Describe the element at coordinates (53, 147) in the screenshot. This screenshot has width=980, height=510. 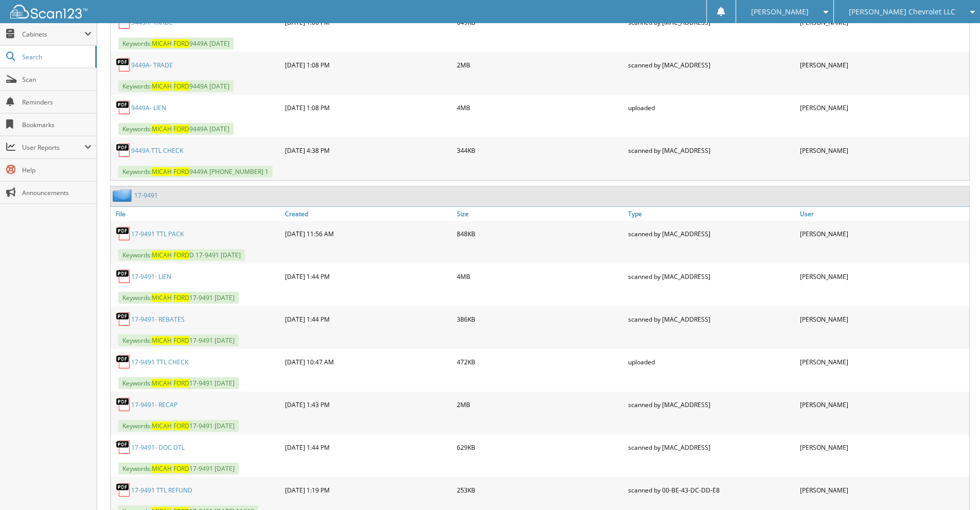
I see `span: User Reports` at that location.